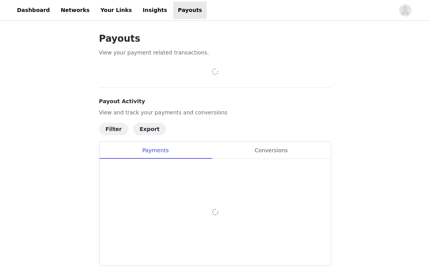 This screenshot has width=430, height=267. Describe the element at coordinates (215, 101) in the screenshot. I see `h4: Payout Activity` at that location.